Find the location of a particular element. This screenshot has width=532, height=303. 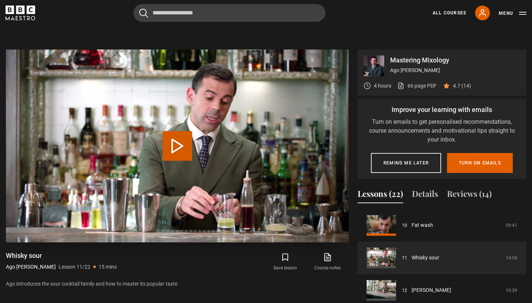

p: 4.7 (14) is located at coordinates (462, 86).